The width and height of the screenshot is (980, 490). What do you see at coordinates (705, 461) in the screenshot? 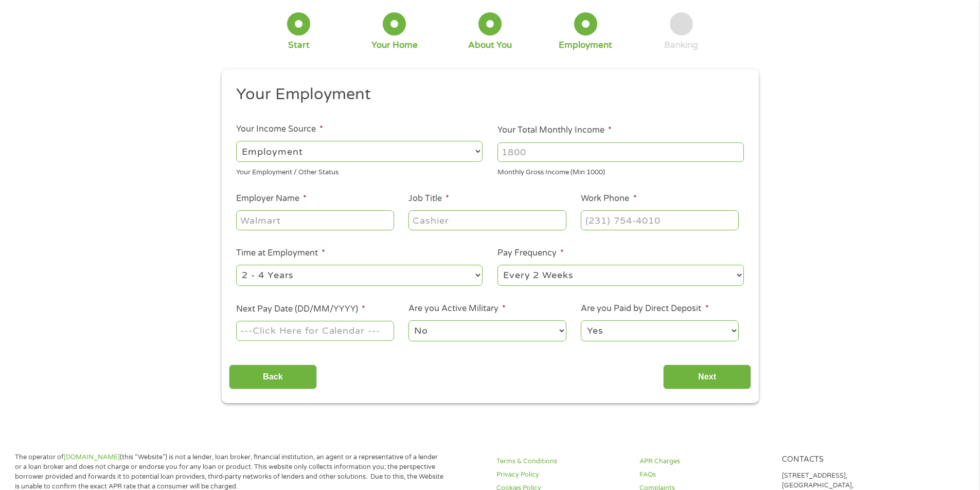
I see `a: APR Charges` at bounding box center [705, 461].